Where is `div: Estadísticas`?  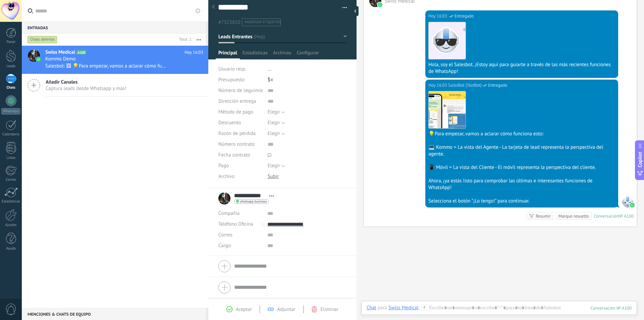 div: Estadísticas is located at coordinates (11, 201).